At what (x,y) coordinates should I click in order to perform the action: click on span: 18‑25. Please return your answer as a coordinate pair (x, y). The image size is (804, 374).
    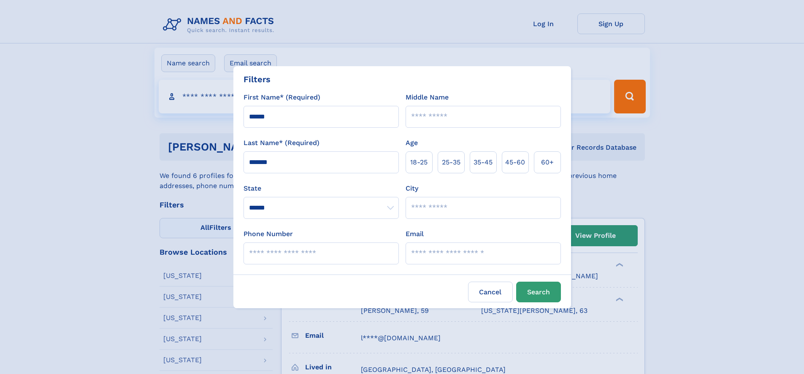
    Looking at the image, I should click on (419, 162).